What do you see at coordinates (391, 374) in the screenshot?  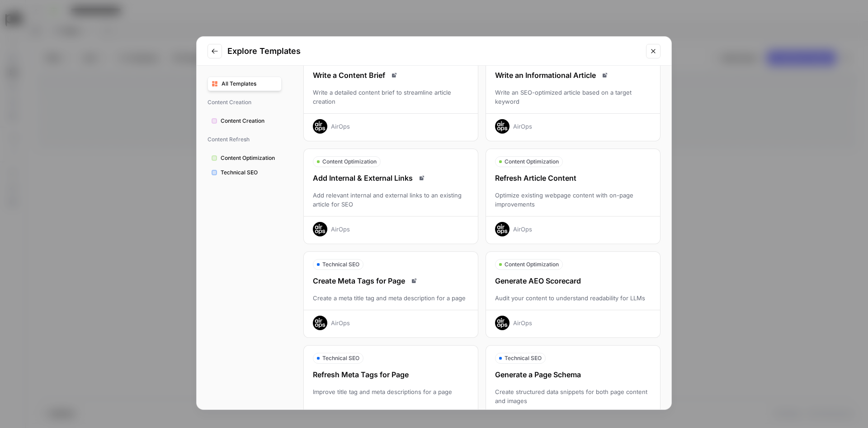 I see `div: Refresh Meta Tags for Page` at bounding box center [391, 374].